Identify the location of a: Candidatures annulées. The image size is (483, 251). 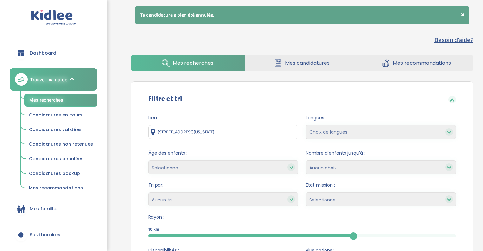
(61, 159).